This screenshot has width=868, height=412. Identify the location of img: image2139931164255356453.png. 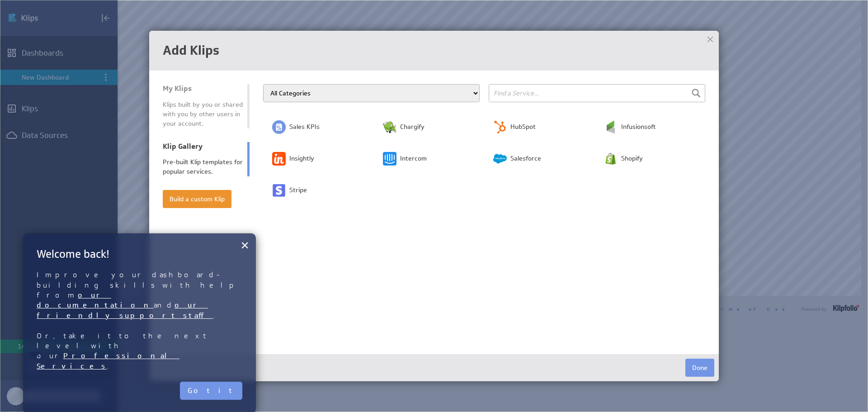
(279, 190).